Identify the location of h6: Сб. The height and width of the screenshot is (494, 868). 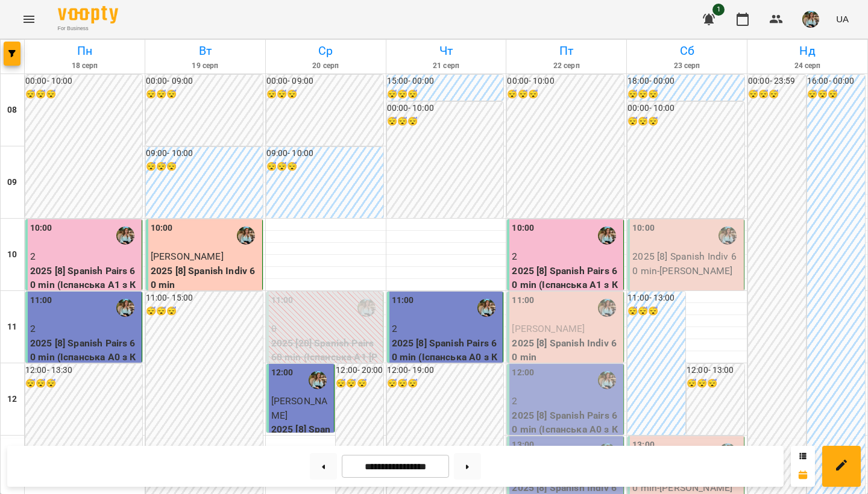
(686, 51).